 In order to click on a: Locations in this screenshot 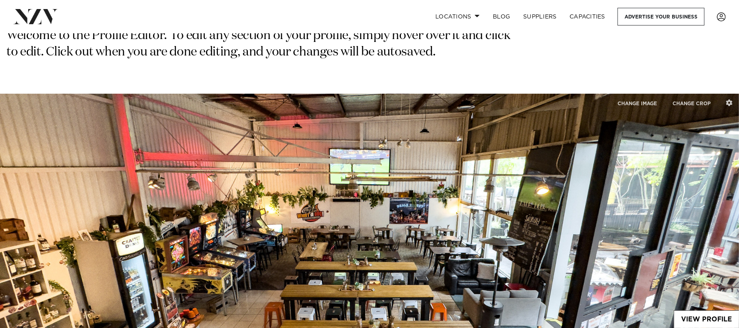, I will do `click(458, 16)`.